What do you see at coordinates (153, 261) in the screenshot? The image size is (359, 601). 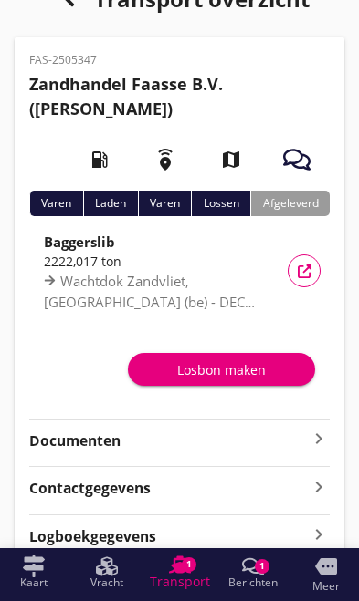 I see `div: 2222,017 ton` at bounding box center [153, 261].